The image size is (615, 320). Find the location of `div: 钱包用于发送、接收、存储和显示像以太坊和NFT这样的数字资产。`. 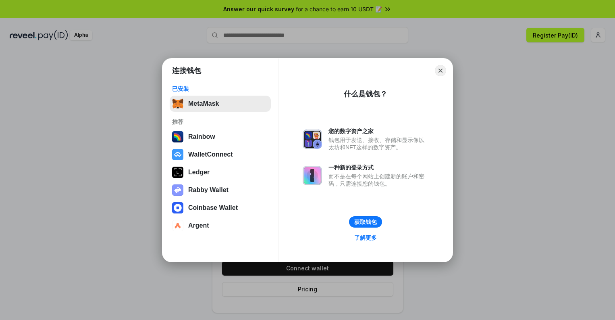

div: 钱包用于发送、接收、存储和显示像以太坊和NFT这样的数字资产。 is located at coordinates (379, 144).